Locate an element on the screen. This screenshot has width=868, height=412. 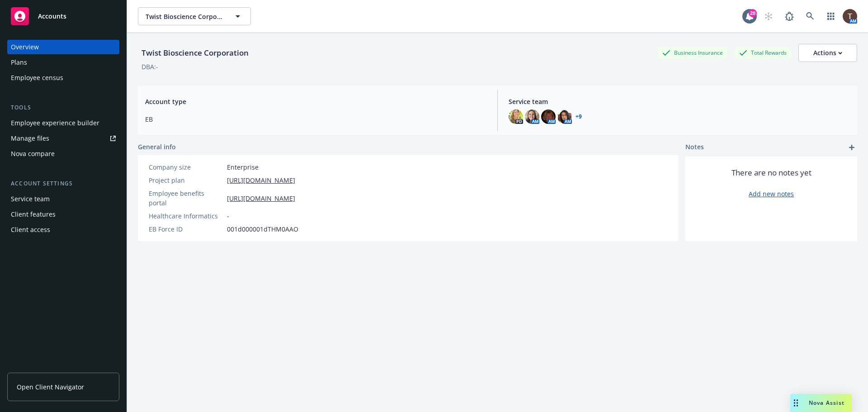
span: 001d000001dTHM0AAO is located at coordinates (263, 229).